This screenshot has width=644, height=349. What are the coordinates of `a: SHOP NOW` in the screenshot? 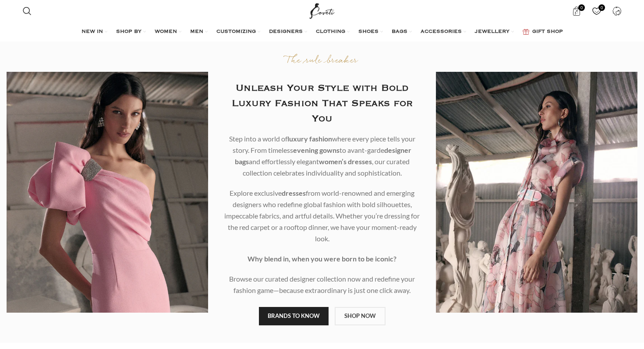 It's located at (360, 317).